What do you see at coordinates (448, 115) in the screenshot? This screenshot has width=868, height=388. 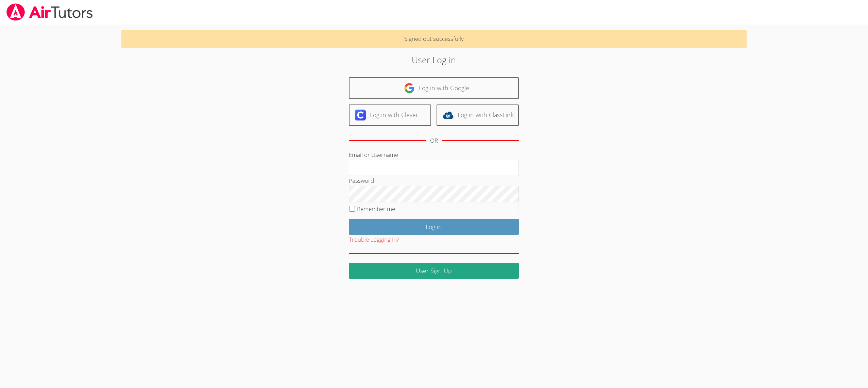 I see `img: classlink-logo-d6bb404cc1216ec64c9a2012d9dc4662098be43eaf13dc465df04b49fa7ab582.svg` at bounding box center [448, 115].